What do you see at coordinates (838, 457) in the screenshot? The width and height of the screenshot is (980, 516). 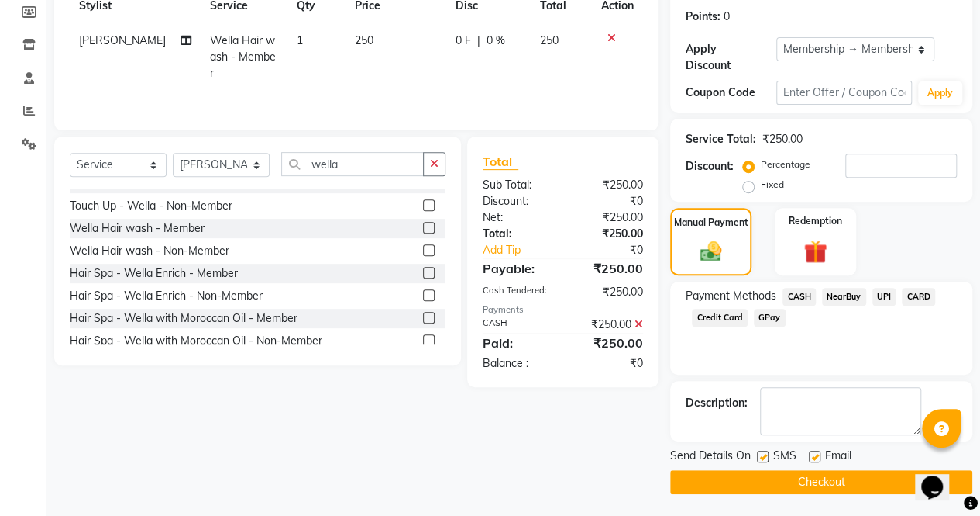 I see `span: Email` at bounding box center [838, 457].